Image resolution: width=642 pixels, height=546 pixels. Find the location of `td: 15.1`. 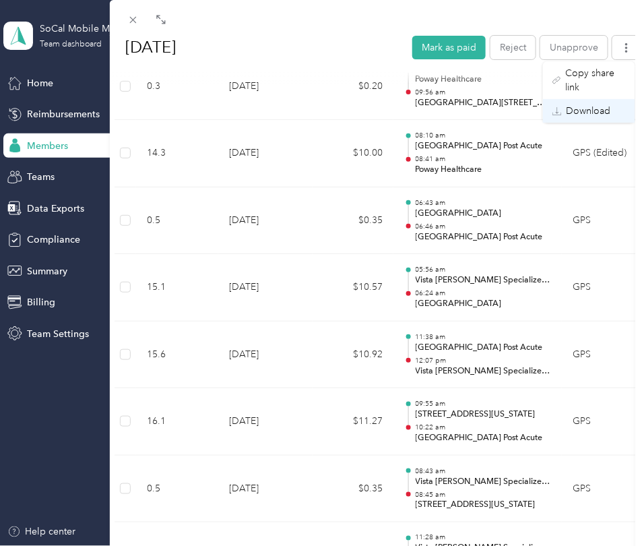

td: 15.1 is located at coordinates (177, 288).